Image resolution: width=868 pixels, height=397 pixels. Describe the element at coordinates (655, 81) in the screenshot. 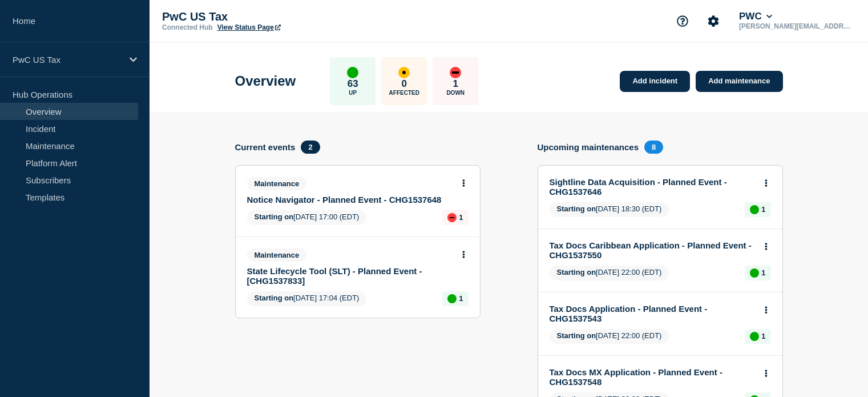

I see `a: Add incident` at that location.